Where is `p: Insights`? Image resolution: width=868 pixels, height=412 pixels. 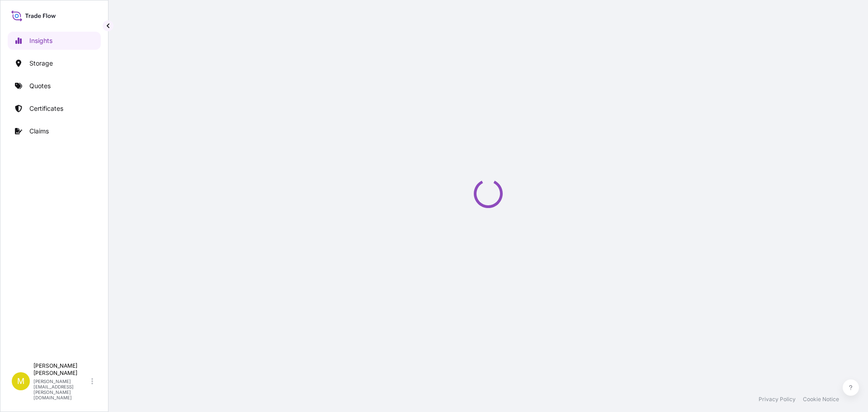 p: Insights is located at coordinates (41, 41).